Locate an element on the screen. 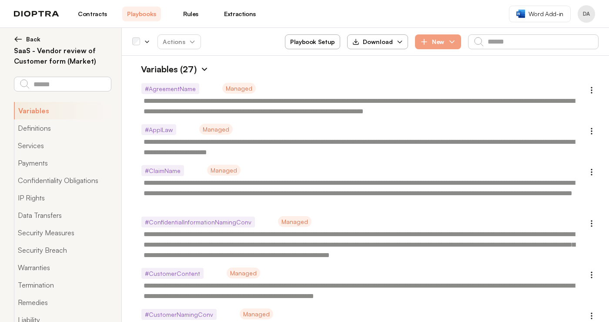 The height and width of the screenshot is (322, 609). span: # CustomerContent is located at coordinates (172, 273).